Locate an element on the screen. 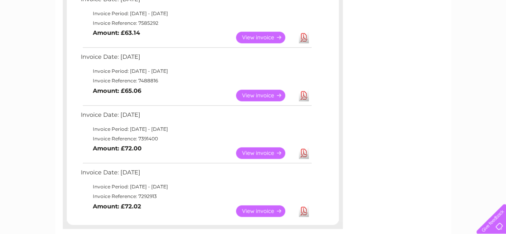 This screenshot has height=234, width=506. a: Blog is located at coordinates (442, 37).